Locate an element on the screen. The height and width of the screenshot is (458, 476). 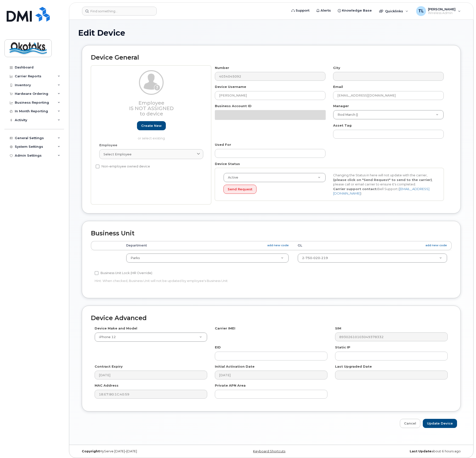
a: Create new is located at coordinates (151, 126).